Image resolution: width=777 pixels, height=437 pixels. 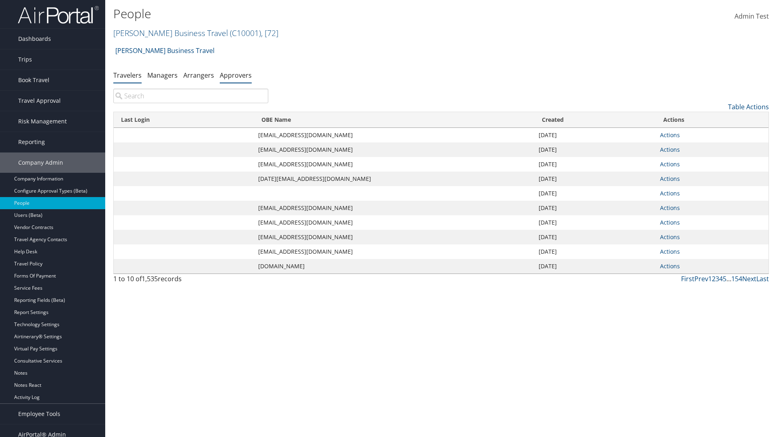 I want to click on a: Table Actions, so click(x=749, y=107).